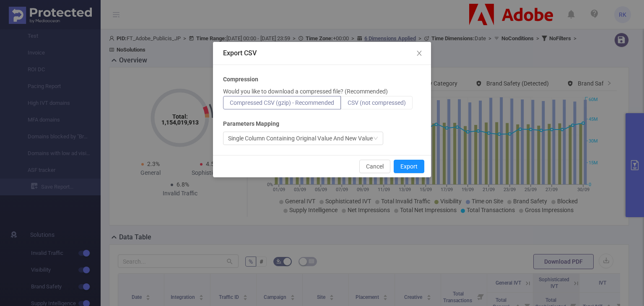 The width and height of the screenshot is (644, 306). Describe the element at coordinates (374, 166) in the screenshot. I see `button: Cancel` at that location.